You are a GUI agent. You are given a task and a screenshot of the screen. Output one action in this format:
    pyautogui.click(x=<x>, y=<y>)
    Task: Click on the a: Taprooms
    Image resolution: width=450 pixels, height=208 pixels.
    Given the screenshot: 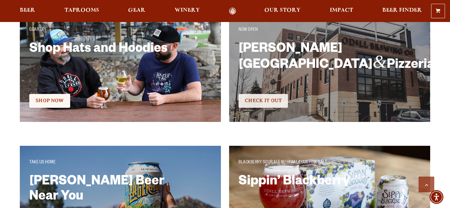 What is the action you would take?
    pyautogui.click(x=82, y=11)
    